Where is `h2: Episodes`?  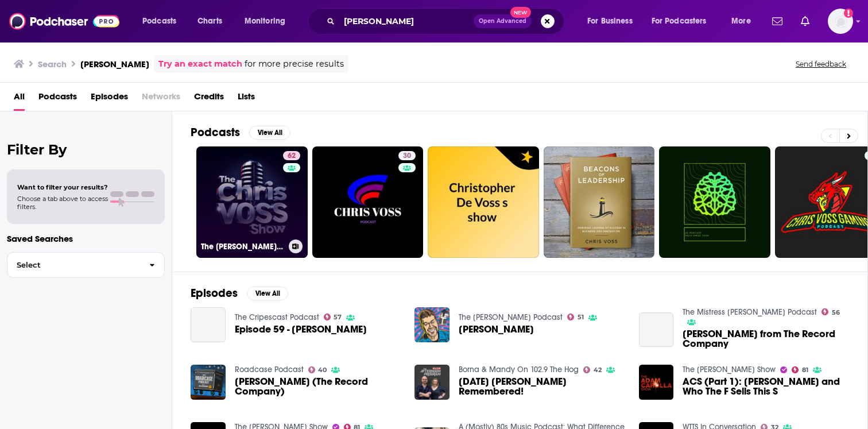 h2: Episodes is located at coordinates (214, 293).